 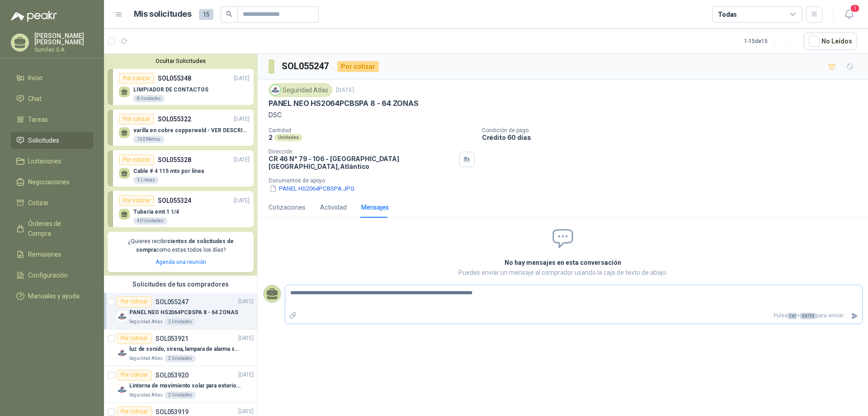 I want to click on span: Chat, so click(x=35, y=99).